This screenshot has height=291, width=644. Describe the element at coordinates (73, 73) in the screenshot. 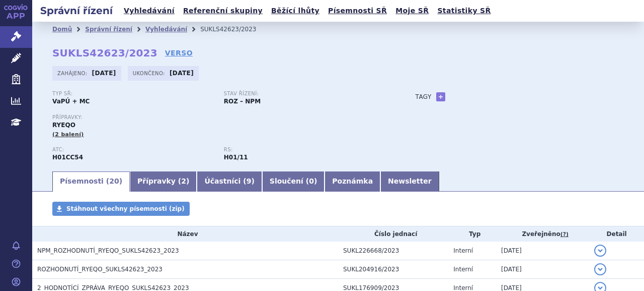

I see `span: Zahájeno:` at that location.